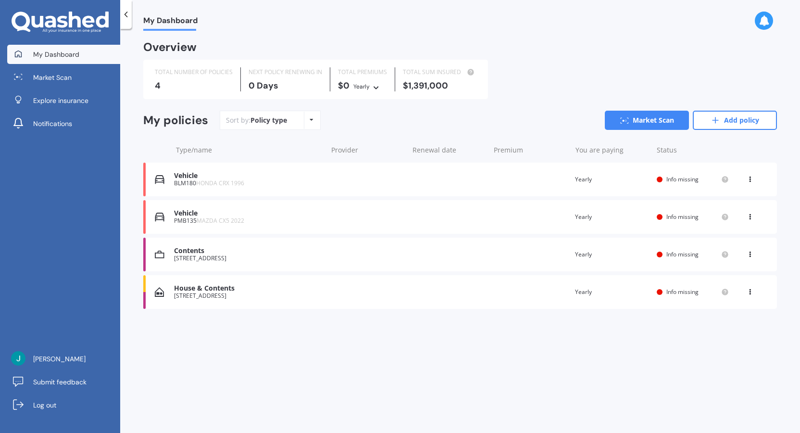 The image size is (800, 433). Describe the element at coordinates (160, 254) in the screenshot. I see `img: Contents` at that location.